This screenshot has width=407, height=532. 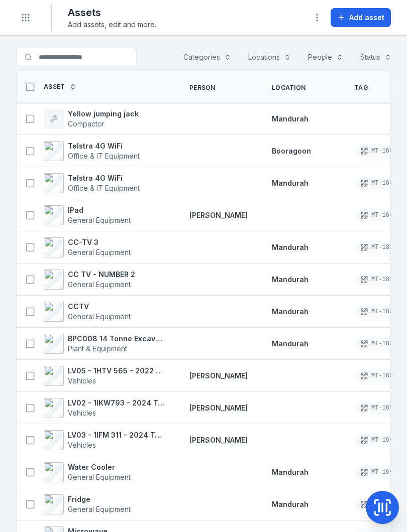 What do you see at coordinates (60, 87) in the screenshot?
I see `a: Asset` at bounding box center [60, 87].